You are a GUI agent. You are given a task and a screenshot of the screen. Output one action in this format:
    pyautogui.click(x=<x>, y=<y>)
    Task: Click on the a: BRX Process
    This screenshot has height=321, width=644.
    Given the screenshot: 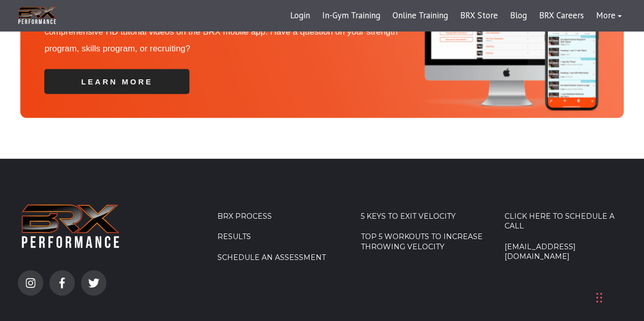 What is the action you would take?
    pyautogui.click(x=279, y=217)
    